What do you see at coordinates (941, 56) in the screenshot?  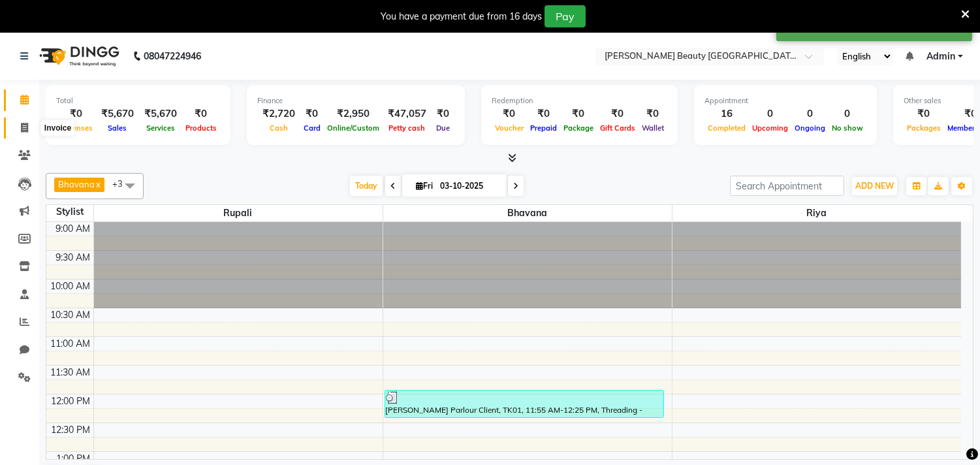 I see `span: Admin` at bounding box center [941, 56].